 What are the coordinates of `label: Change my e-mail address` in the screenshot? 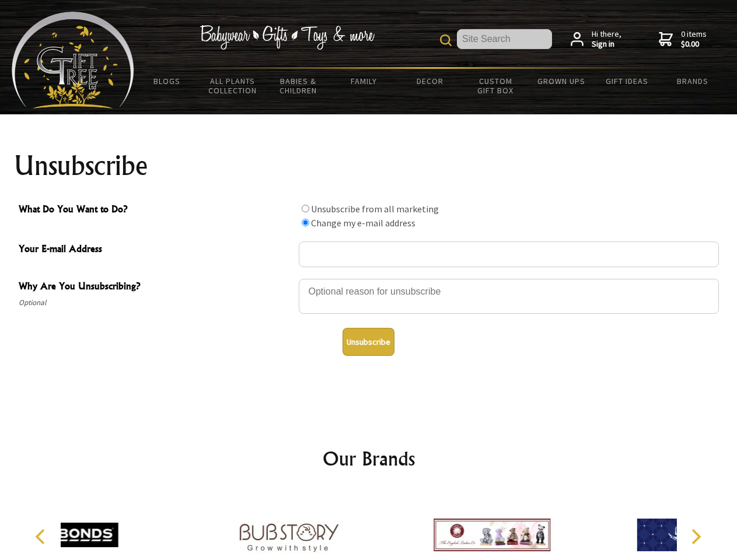 It's located at (363, 223).